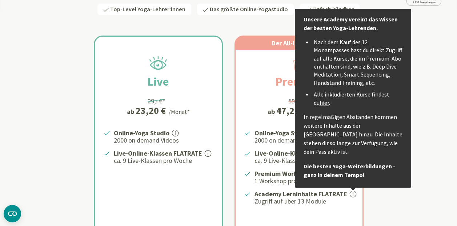  I want to click on span: Das größte Online-Yogastudio, so click(248, 9).